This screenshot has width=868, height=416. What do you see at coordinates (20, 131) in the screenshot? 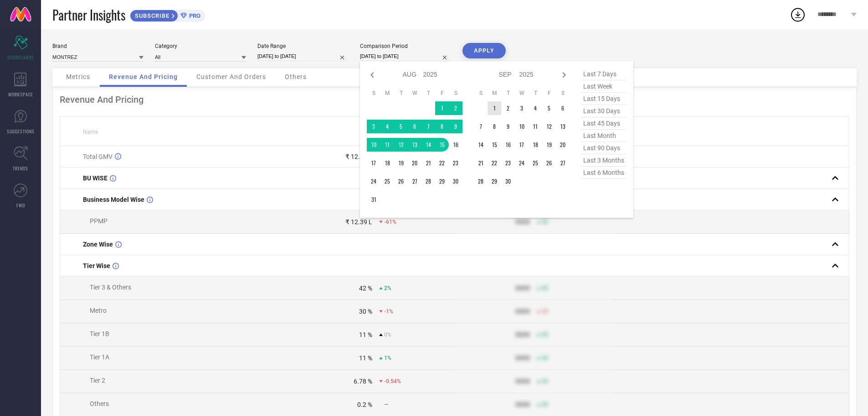
I see `span: SUGGESTIONS` at bounding box center [20, 131].